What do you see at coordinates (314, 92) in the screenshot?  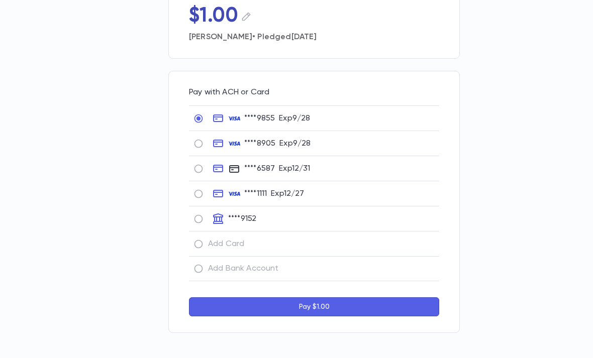 I see `p: Pay with ACH or Card` at bounding box center [314, 92].